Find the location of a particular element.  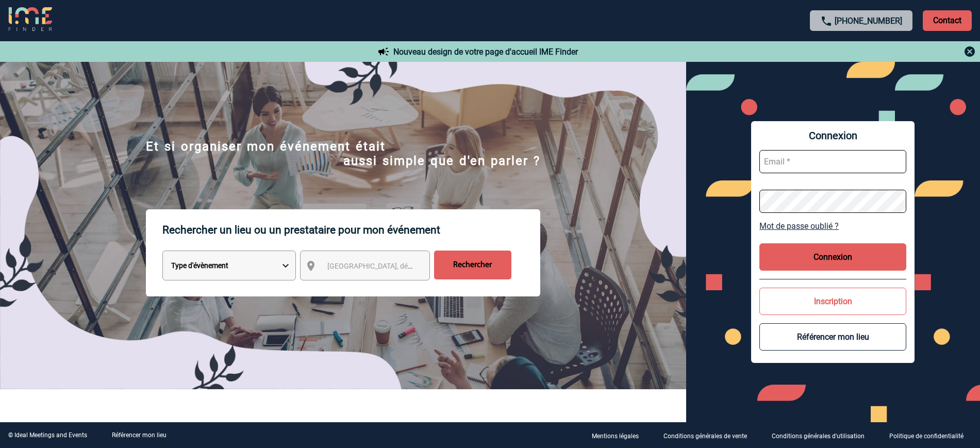

a: Mentions légales is located at coordinates (619, 435).